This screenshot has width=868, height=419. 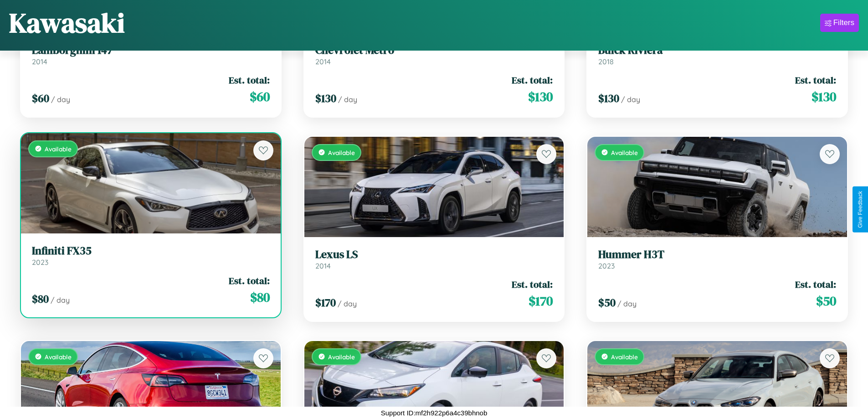 What do you see at coordinates (718, 50) in the screenshot?
I see `h3: Buick Riviera` at bounding box center [718, 50].